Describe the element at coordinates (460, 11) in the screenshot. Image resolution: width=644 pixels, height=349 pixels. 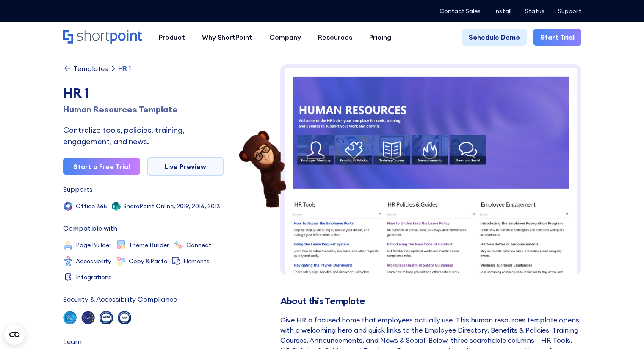
I see `a: Contact Sales` at that location.